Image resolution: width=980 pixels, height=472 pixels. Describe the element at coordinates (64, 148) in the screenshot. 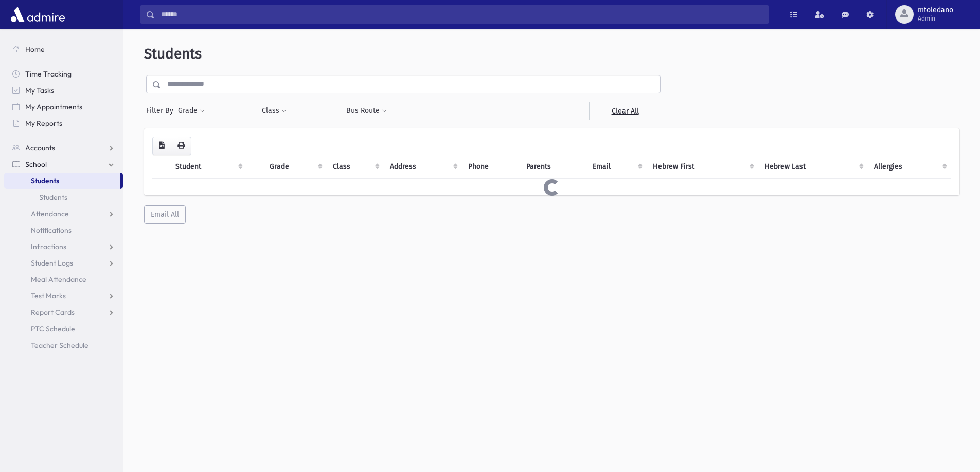

I see `a: Accounts` at that location.